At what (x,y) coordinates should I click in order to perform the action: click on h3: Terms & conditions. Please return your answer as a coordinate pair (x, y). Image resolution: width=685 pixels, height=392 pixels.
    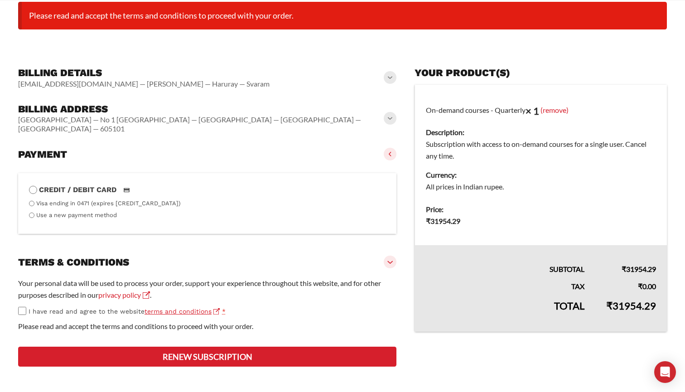
    Looking at the image, I should click on (73, 262).